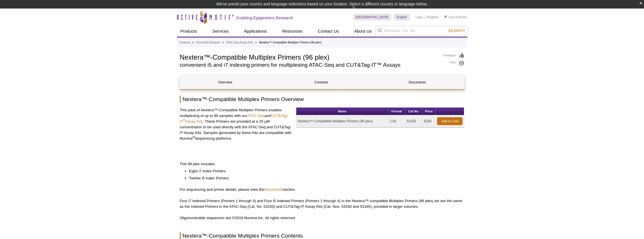 The width and height of the screenshot is (644, 239). I want to click on li: Eight i7 Index Primers, so click(324, 172).